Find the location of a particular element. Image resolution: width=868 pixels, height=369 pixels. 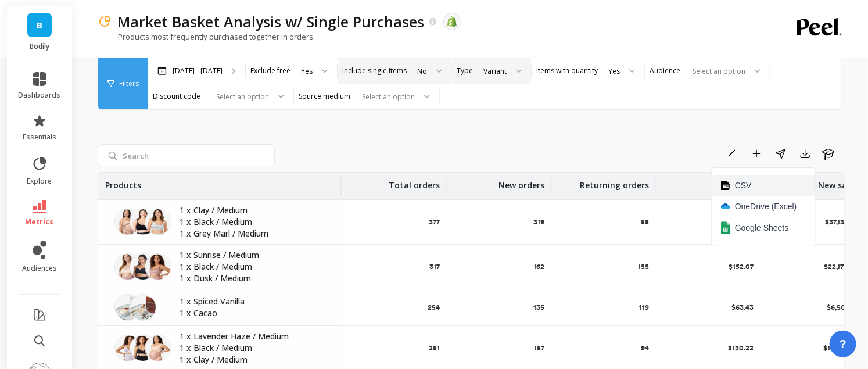

input: Search is located at coordinates (186, 155).